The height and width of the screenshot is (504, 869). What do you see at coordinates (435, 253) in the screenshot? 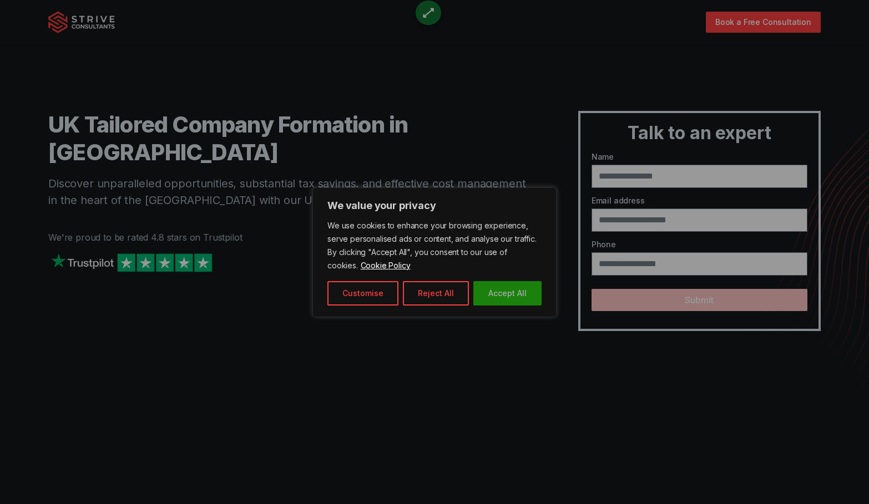
I see `div: We value your privacy` at bounding box center [435, 253].